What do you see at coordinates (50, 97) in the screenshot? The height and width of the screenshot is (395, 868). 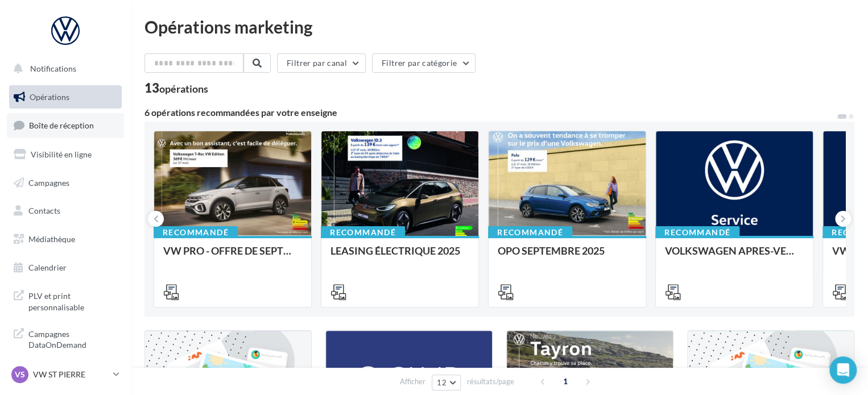 I see `span: Opérations` at bounding box center [50, 97].